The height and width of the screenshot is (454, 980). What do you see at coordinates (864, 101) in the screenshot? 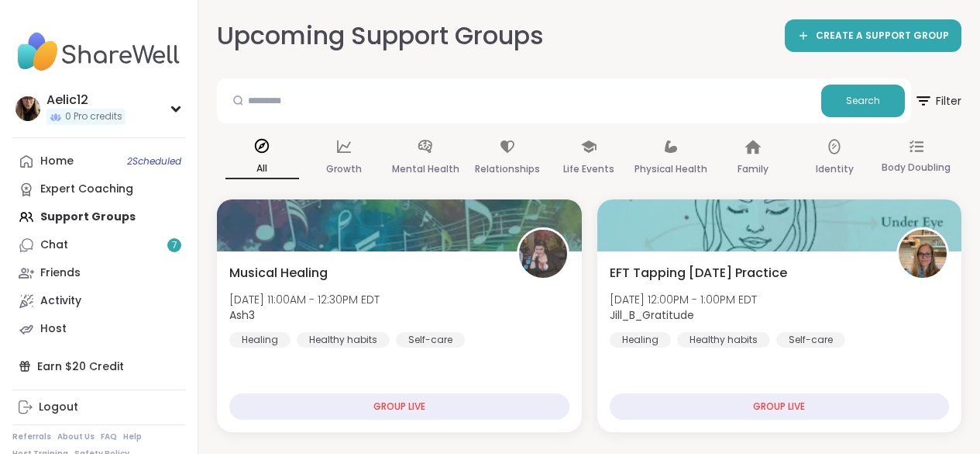
I see `span: Search` at bounding box center [864, 101].